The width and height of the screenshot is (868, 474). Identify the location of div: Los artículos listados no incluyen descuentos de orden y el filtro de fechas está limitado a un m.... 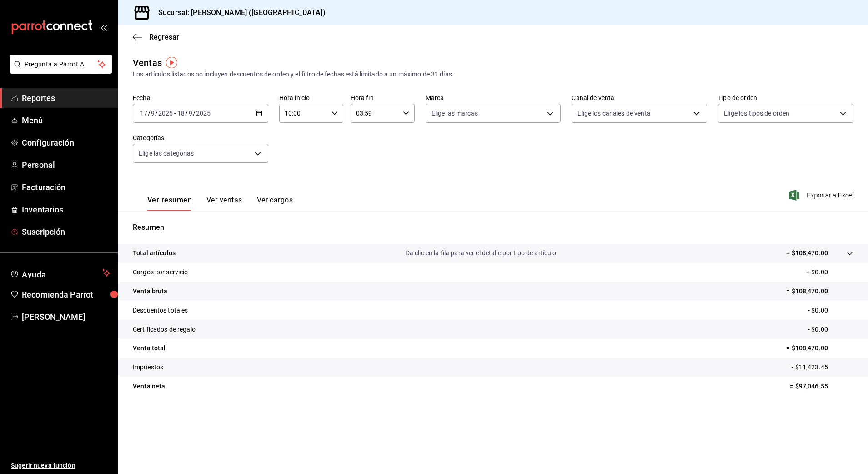
(493, 74).